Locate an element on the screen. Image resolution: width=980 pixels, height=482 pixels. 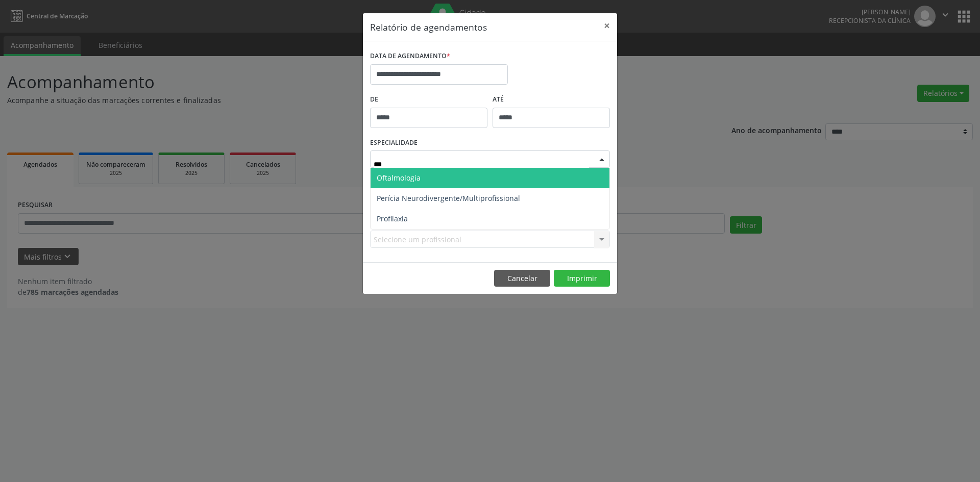
span: Profilaxia is located at coordinates (392, 219).